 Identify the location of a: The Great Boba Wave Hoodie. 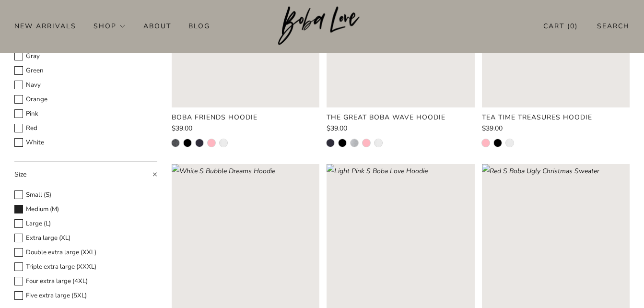
(400, 117).